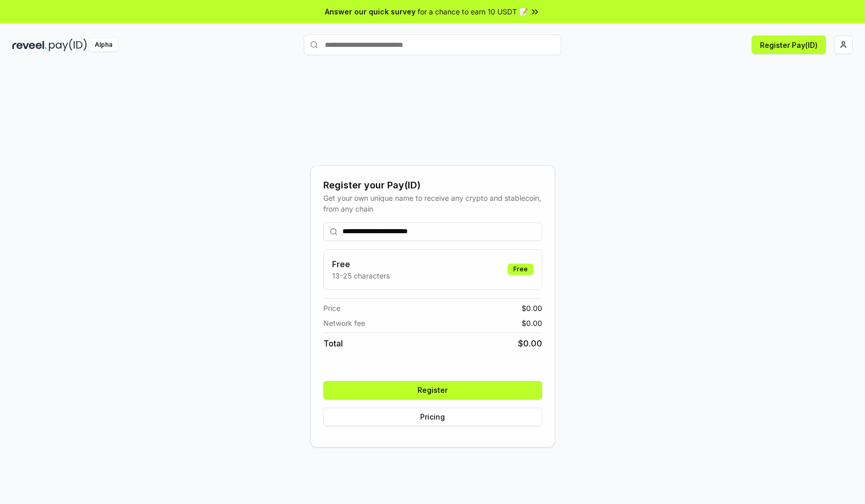 The height and width of the screenshot is (504, 865). I want to click on button: Register, so click(432, 390).